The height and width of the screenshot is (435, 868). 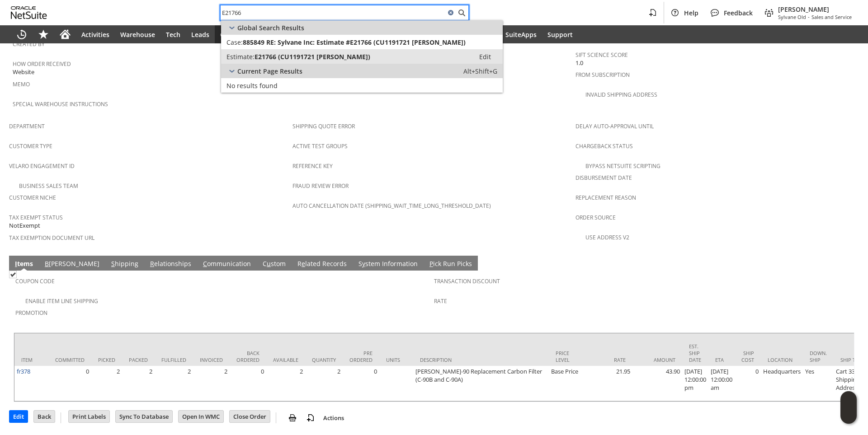 I want to click on span: Leads, so click(x=200, y=34).